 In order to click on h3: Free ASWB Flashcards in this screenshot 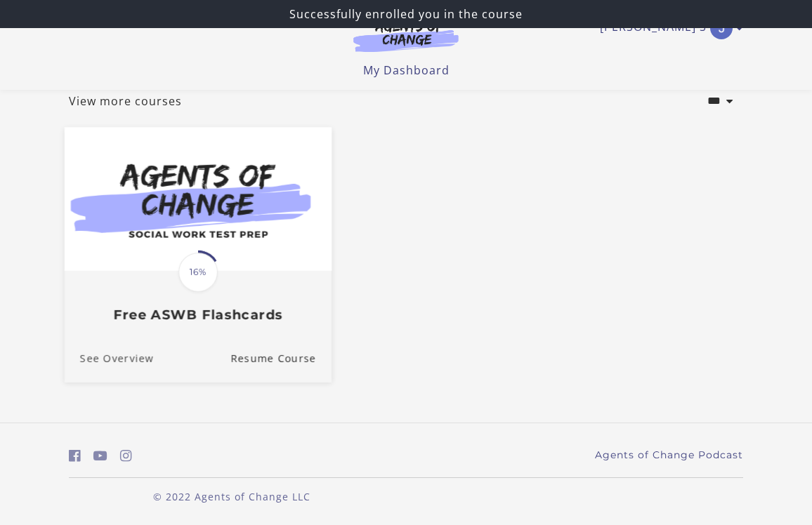, I will do `click(198, 314)`.